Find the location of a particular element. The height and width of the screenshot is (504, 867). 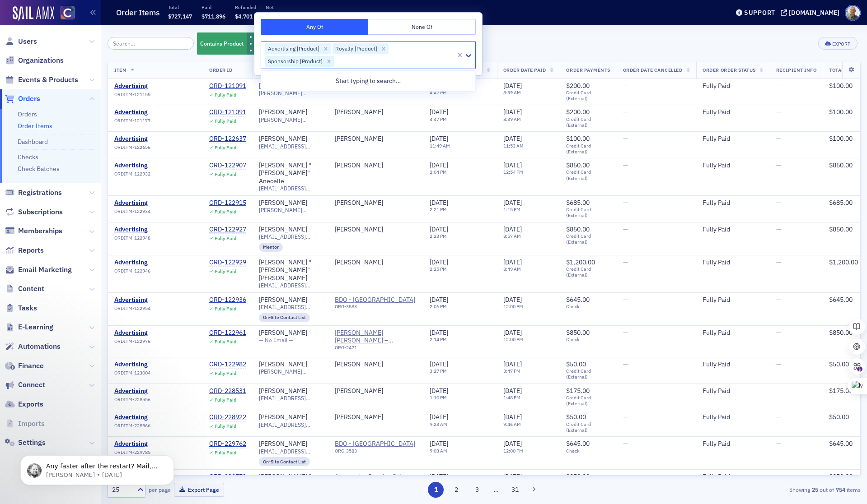

span: Email Marketing is located at coordinates (44, 270).